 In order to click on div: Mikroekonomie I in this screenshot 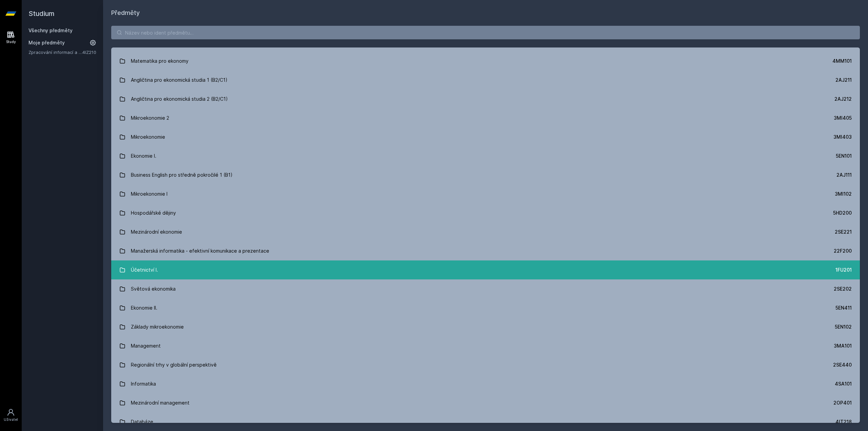, I will do `click(149, 194)`.